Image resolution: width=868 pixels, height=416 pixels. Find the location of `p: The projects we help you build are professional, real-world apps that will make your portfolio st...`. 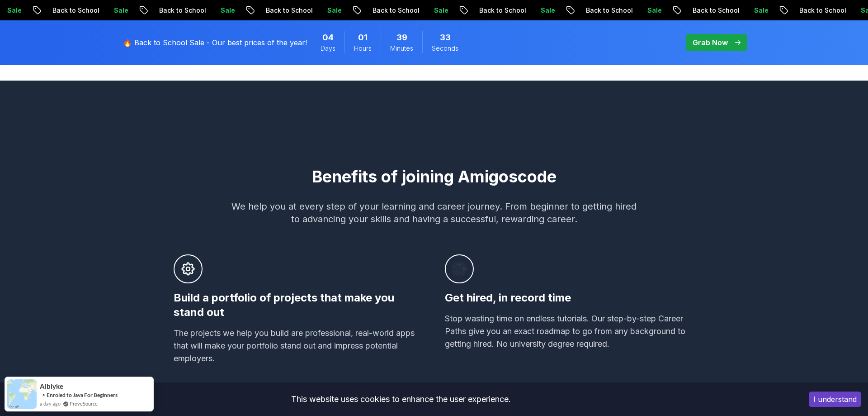

p: The projects we help you build are professional, real-world apps that will make your portfolio st... is located at coordinates (298, 346).